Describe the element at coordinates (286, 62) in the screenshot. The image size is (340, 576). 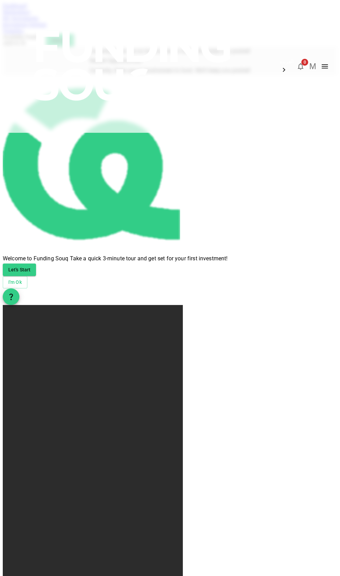
I see `span: العربية` at that location.